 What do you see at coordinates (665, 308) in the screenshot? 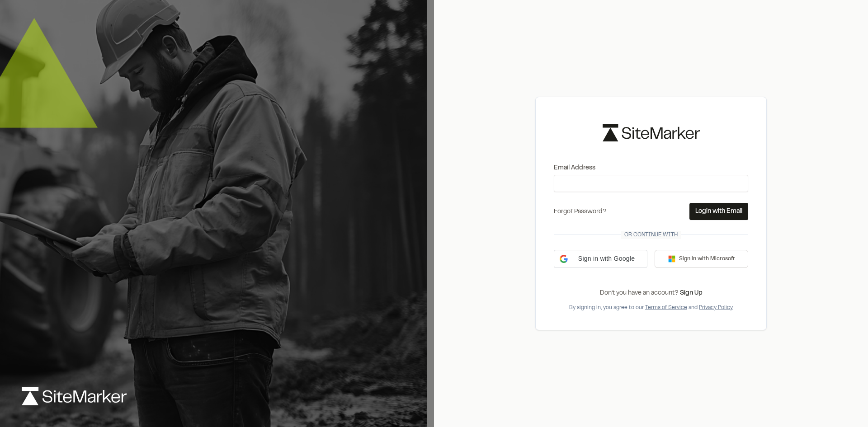
I see `button: Terms of Service` at bounding box center [665, 308].